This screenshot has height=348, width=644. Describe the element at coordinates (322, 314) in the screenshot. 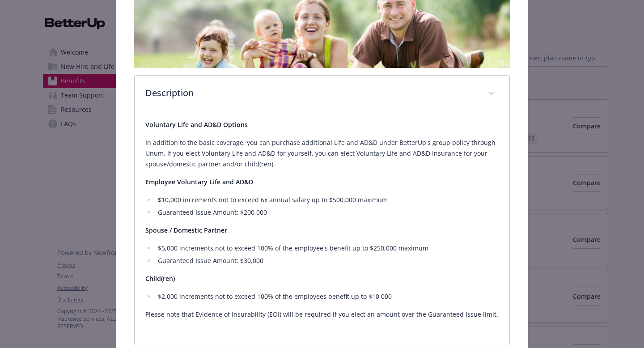

I see `p: Please note that Evidence of Insurability (EOI) will be required if you elect an amount over the ...` at that location.